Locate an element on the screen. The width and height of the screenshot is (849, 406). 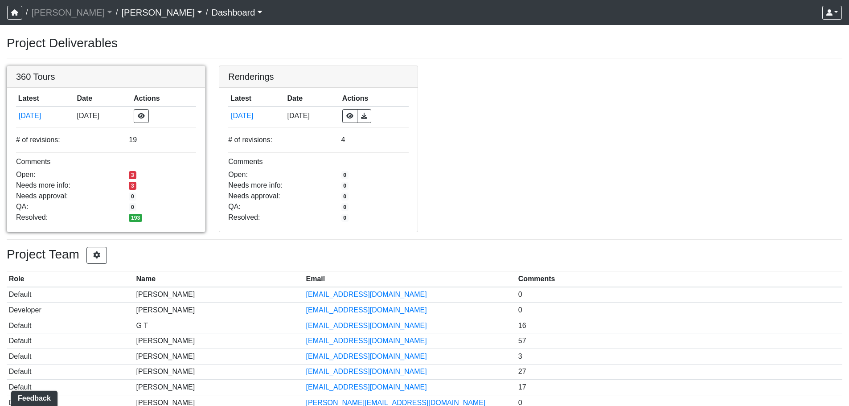
th: Comments is located at coordinates (679, 279).